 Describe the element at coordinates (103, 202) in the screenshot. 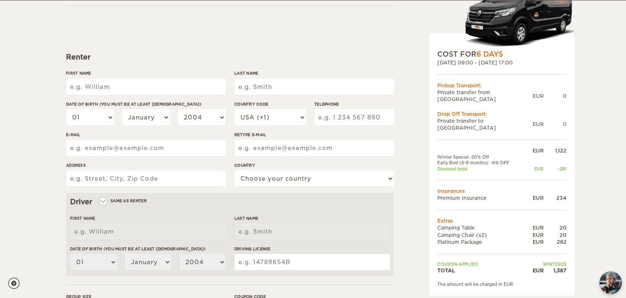

I see `input: Same as renter` at that location.